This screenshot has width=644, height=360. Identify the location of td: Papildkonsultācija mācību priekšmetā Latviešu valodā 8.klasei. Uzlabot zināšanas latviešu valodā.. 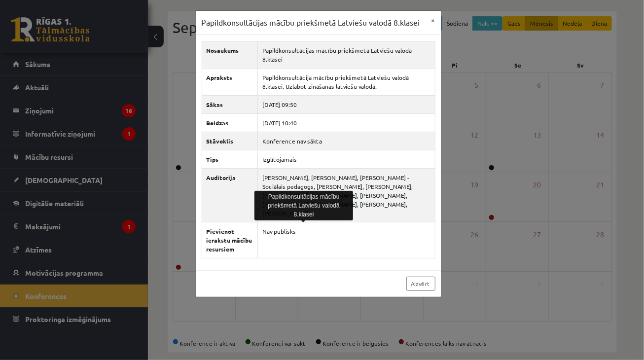
(346, 82).